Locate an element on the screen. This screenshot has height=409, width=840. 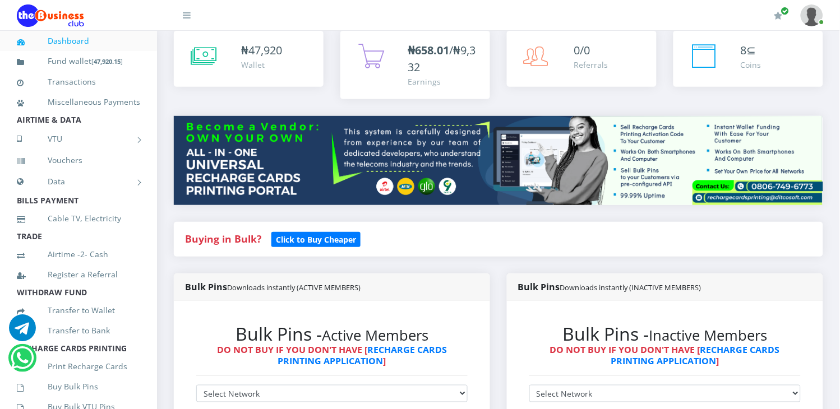
strong: Buying in Bulk? is located at coordinates (223, 239).